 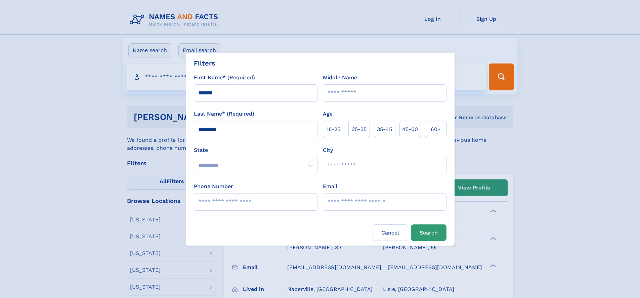 I want to click on label: Last Name* (Required), so click(x=224, y=114).